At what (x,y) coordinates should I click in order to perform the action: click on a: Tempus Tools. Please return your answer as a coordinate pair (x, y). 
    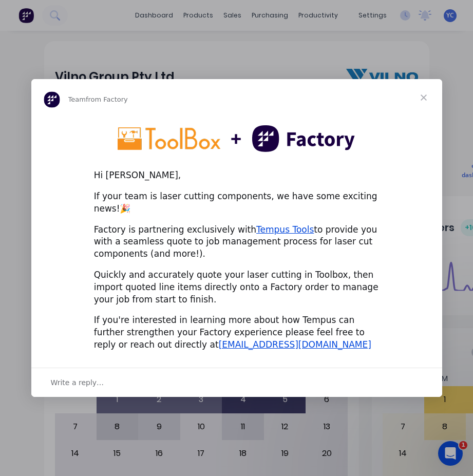
    Looking at the image, I should click on (285, 229).